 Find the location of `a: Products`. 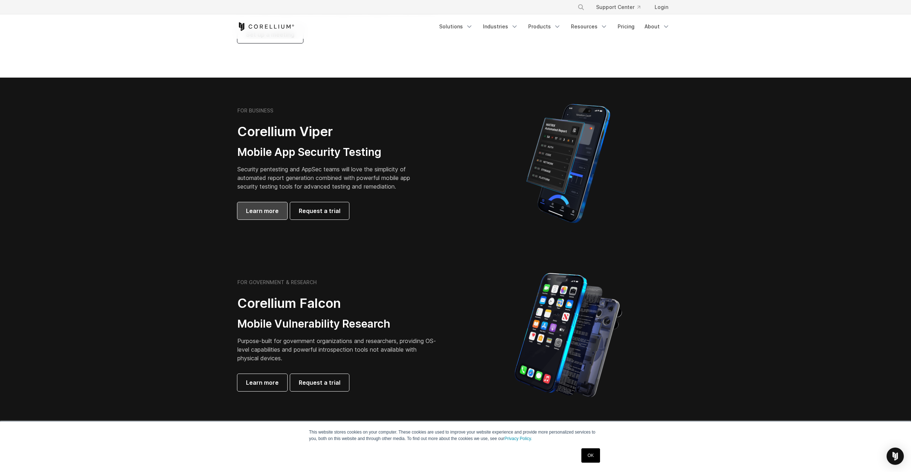

a: Products is located at coordinates (544, 27).